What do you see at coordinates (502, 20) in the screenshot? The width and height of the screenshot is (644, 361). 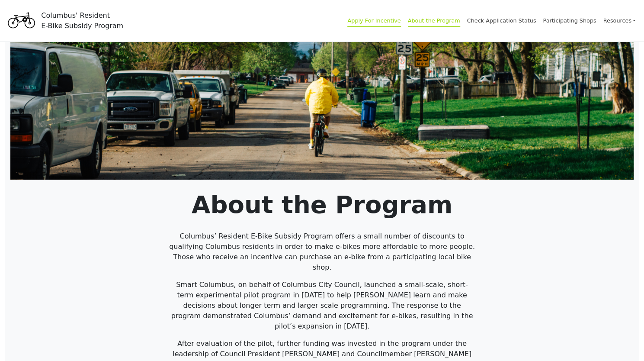 I see `a: Check Application Status` at bounding box center [502, 20].